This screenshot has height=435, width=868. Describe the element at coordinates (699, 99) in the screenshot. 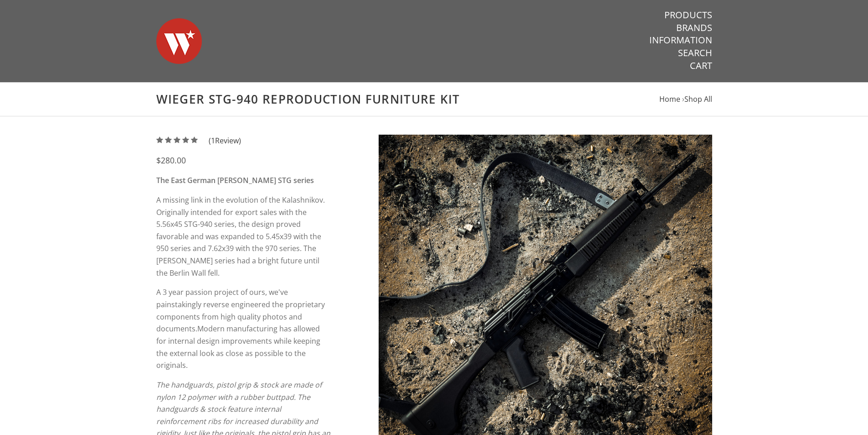

I see `a: Shop All` at that location.